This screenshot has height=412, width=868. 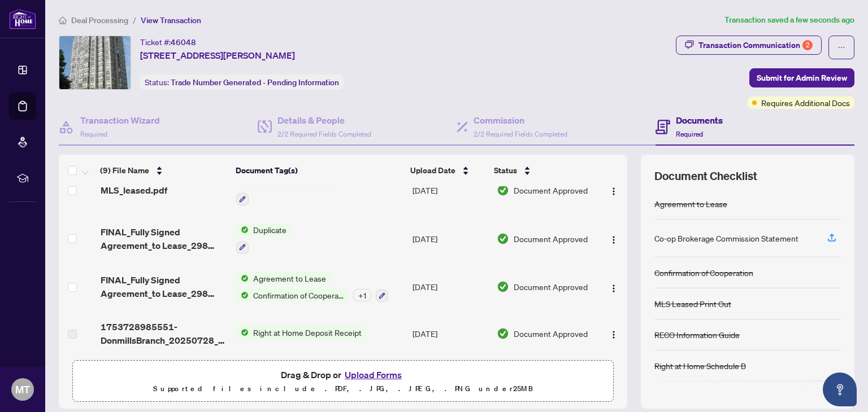 I want to click on span: Document Checklist, so click(x=706, y=176).